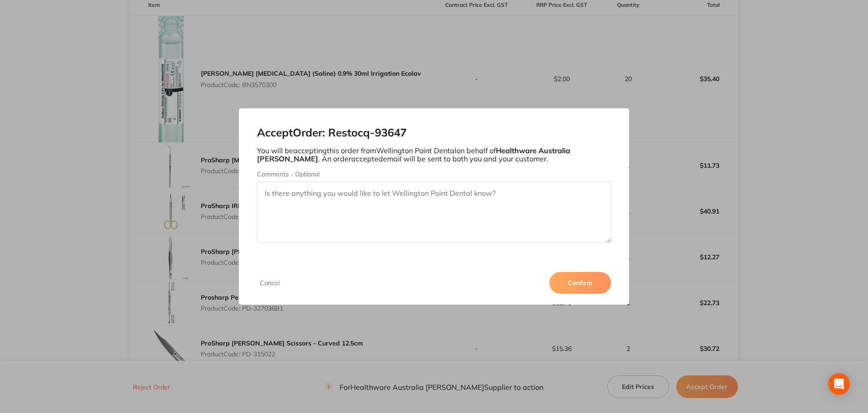  Describe the element at coordinates (839, 384) in the screenshot. I see `div: Open Intercom Messenger` at that location.